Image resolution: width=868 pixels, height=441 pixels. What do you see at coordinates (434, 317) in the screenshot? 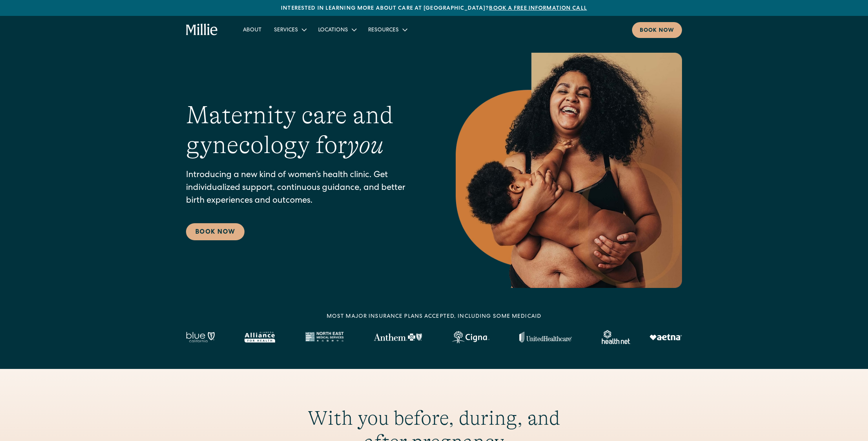
I see `div: MOST MAJOR INSURANCE PLANS ACCEPTED, INCLUDING some MEDICAID` at bounding box center [434, 317].